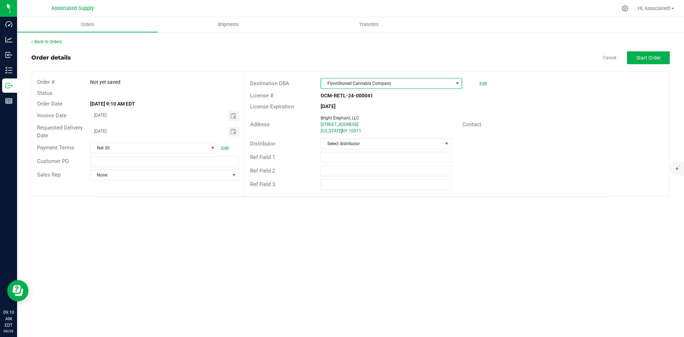 The image size is (684, 337). Describe the element at coordinates (88, 25) in the screenshot. I see `span: Orders` at that location.